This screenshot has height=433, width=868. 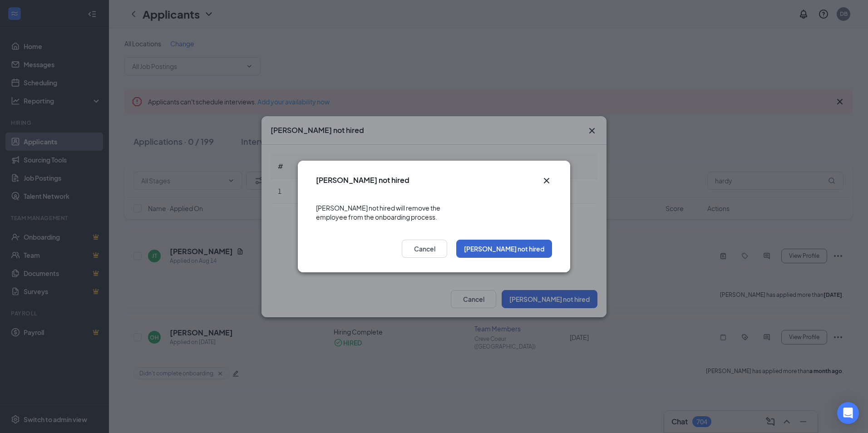 I want to click on button: Cancel, so click(x=424, y=249).